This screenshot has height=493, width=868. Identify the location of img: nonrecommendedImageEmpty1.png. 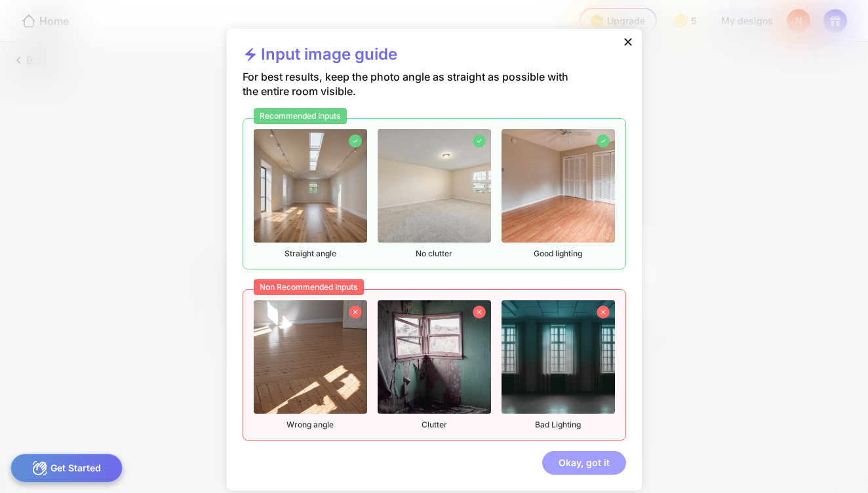
(310, 356).